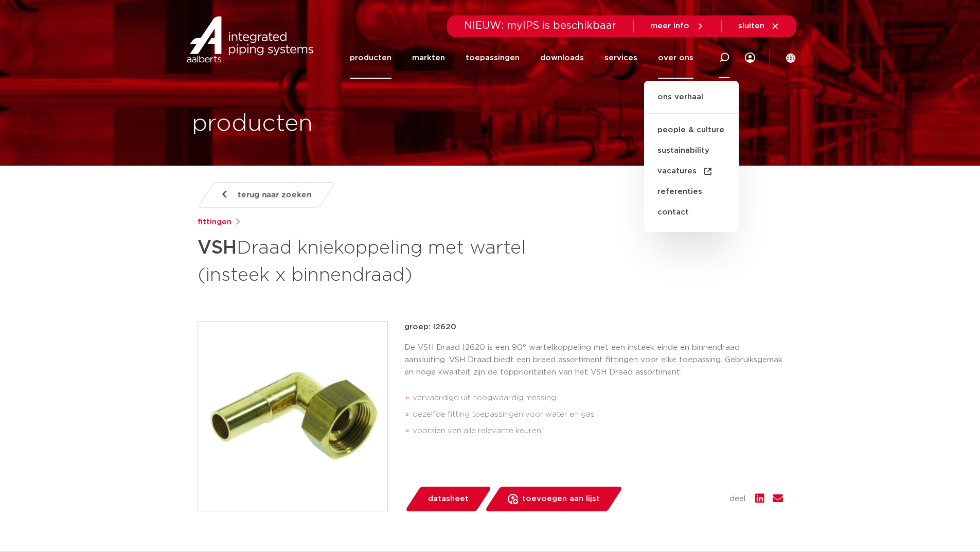  Describe the element at coordinates (429, 57) in the screenshot. I see `a: markten` at that location.